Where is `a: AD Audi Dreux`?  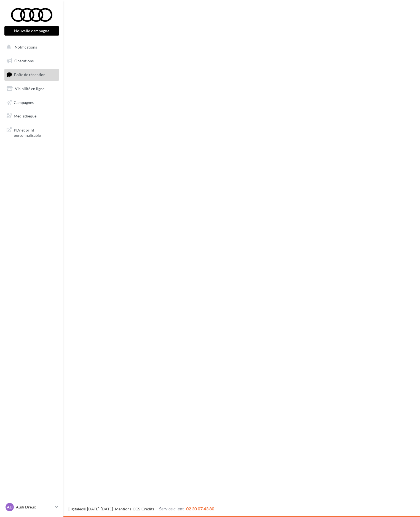
a: AD Audi Dreux is located at coordinates (32, 507).